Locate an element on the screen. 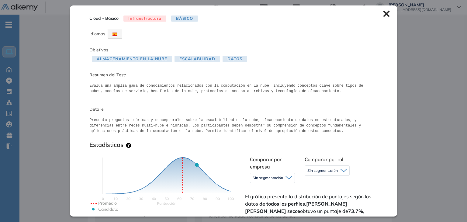  pre: Presenta preguntas teóricas y concepturales sobre la escalabilidad en la nube, almacenamiento de ... is located at coordinates (233, 125).